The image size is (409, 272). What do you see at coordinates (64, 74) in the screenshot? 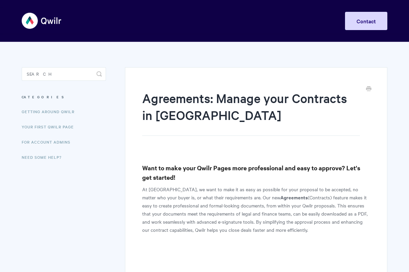
I see `input: Search` at bounding box center [64, 74].